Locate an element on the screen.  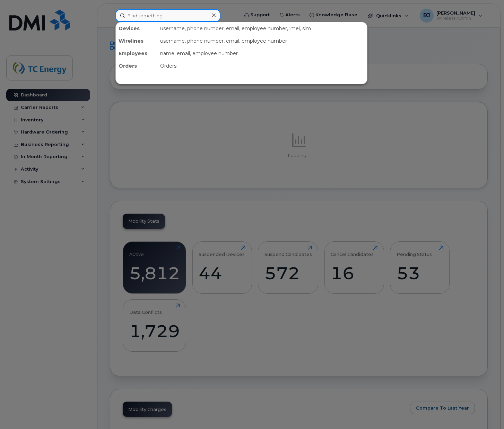
div: Devices is located at coordinates (137, 29).